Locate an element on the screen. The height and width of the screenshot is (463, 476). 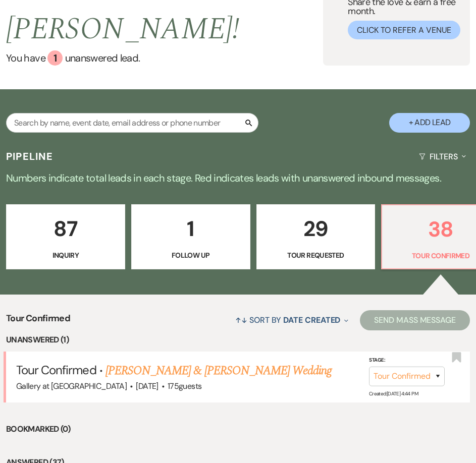
p: Tour Requested is located at coordinates (316, 255).